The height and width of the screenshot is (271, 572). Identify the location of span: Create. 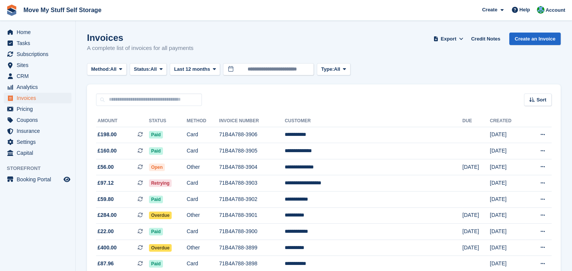
(489, 10).